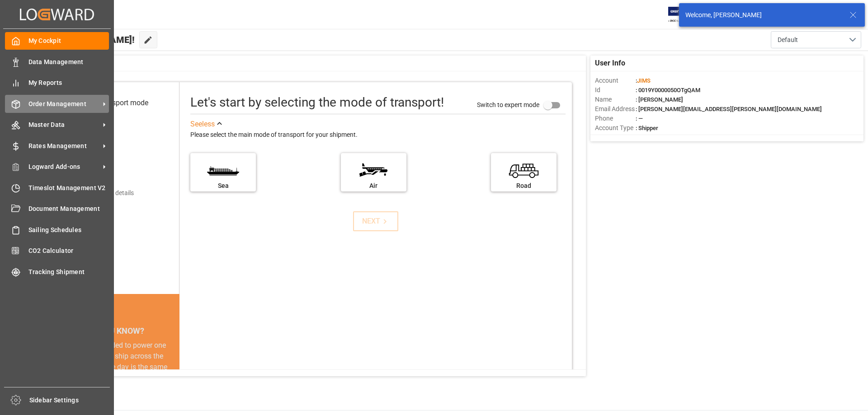 The height and width of the screenshot is (415, 868). Describe the element at coordinates (816, 40) in the screenshot. I see `button: open menu` at that location.